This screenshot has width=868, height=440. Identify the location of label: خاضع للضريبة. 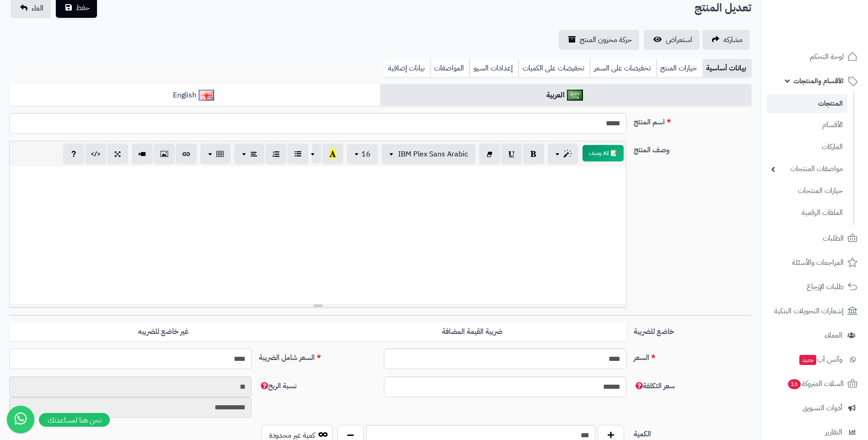
(692, 330).